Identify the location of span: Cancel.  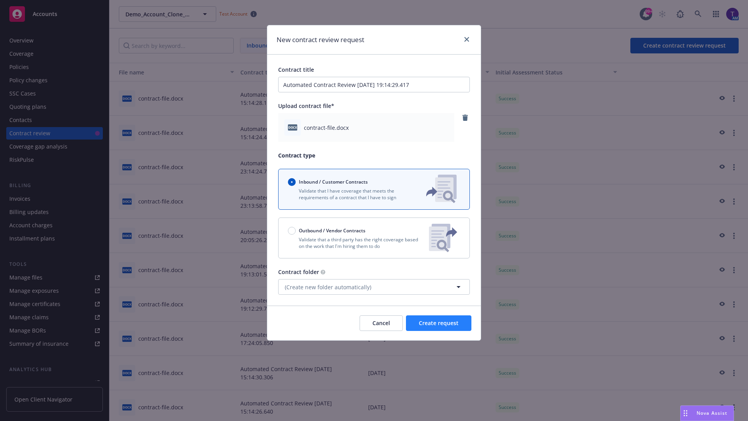
(381, 323).